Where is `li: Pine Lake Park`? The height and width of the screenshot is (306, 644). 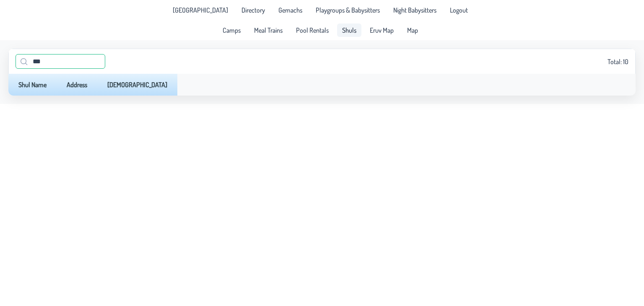 li: Pine Lake Park is located at coordinates (200, 10).